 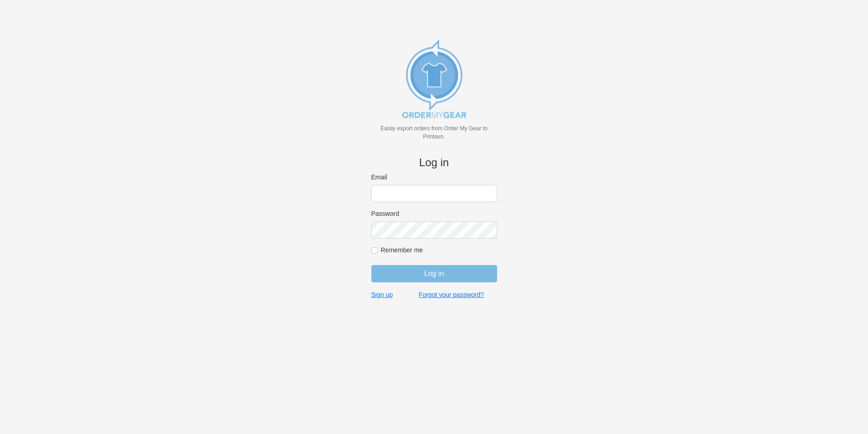 I want to click on a: Forgot your password?, so click(x=451, y=295).